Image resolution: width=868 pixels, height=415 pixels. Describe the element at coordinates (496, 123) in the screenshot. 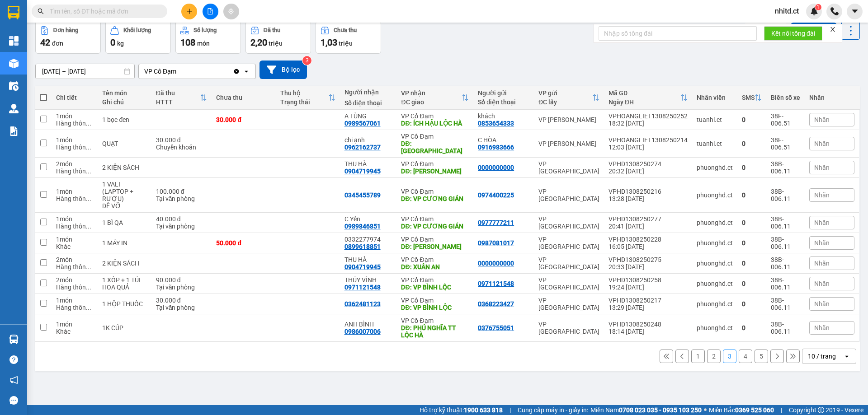

I see `div: 0853654333` at that location.